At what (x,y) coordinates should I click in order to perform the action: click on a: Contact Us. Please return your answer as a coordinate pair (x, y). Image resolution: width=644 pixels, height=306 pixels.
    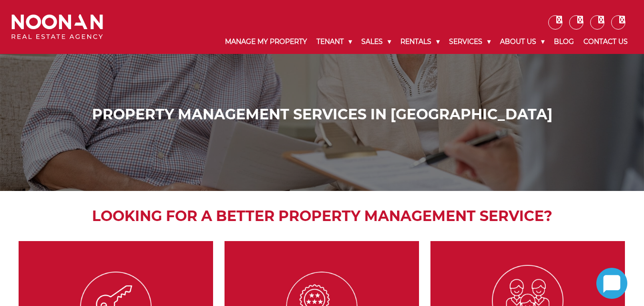
    Looking at the image, I should click on (605, 41).